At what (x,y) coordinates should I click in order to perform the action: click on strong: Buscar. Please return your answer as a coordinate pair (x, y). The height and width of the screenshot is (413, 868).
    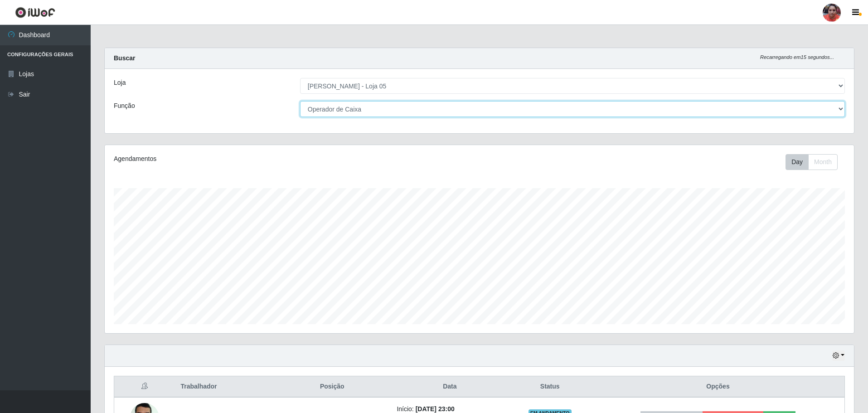
    Looking at the image, I should click on (124, 58).